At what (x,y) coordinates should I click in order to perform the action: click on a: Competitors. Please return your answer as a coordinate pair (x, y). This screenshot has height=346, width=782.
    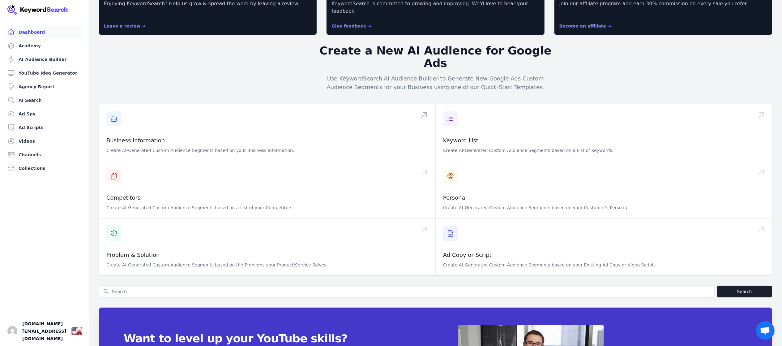
    Looking at the image, I should click on (123, 197).